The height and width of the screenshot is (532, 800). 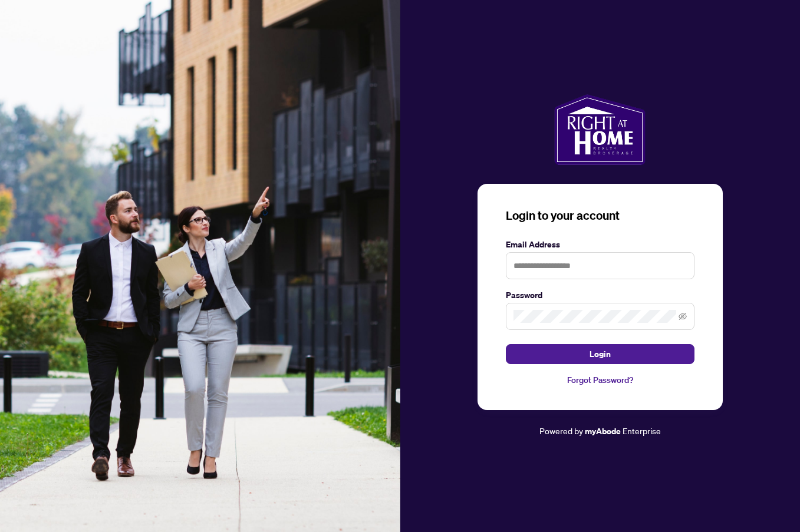 What do you see at coordinates (600, 354) in the screenshot?
I see `span: Login` at bounding box center [600, 354].